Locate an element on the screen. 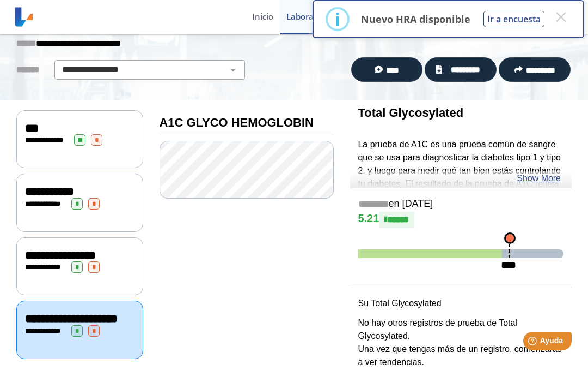 The image size is (588, 370). button: Close this dialog is located at coordinates (561, 17).